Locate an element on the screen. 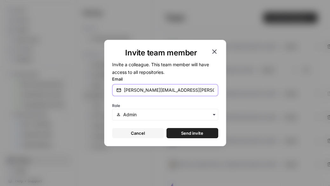 This screenshot has height=186, width=330. button: Cancel is located at coordinates (138, 133).